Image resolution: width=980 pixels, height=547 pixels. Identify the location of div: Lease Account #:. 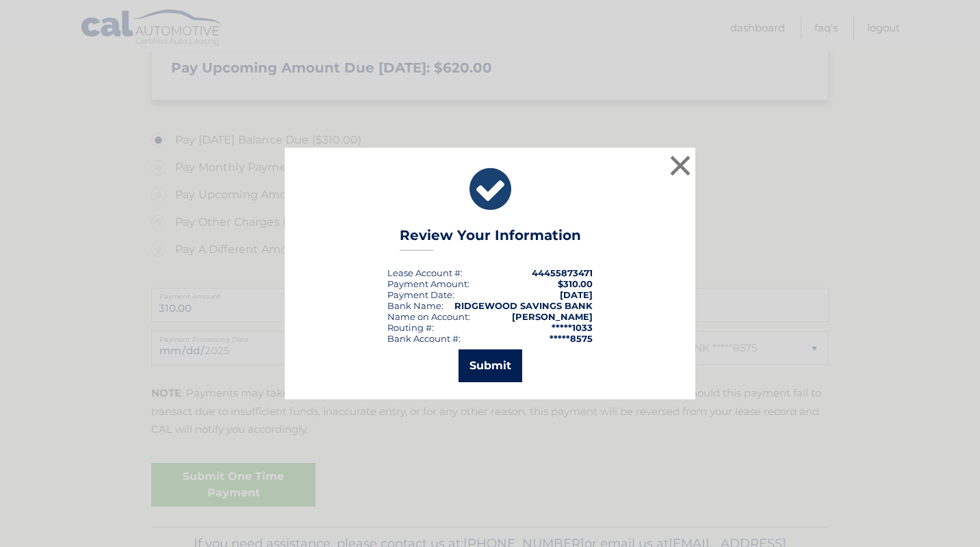
(425, 273).